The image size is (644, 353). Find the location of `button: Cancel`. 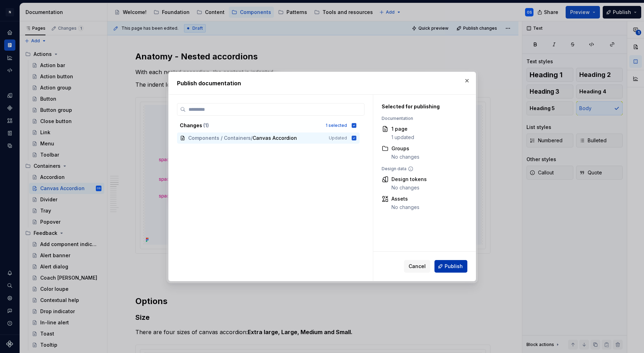

button: Cancel is located at coordinates (417, 266).